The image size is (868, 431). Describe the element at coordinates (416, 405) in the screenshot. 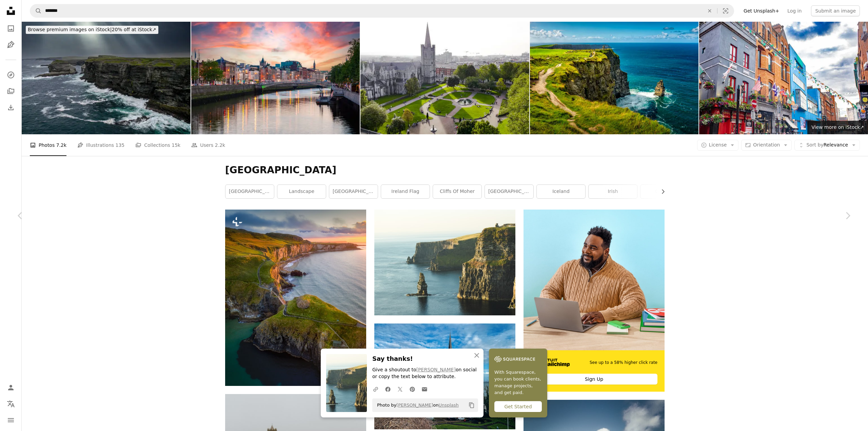

I see `span: Photo by on` at that location.